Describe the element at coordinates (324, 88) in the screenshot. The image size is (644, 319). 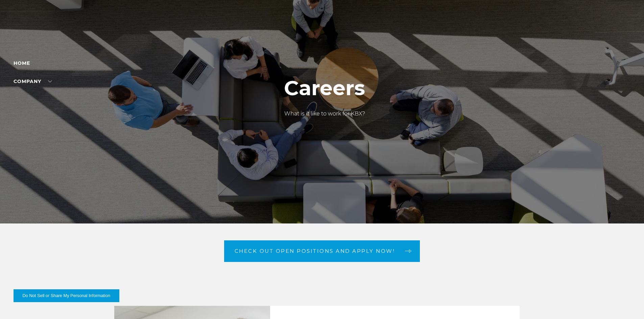
I see `h1: Careers` at that location.